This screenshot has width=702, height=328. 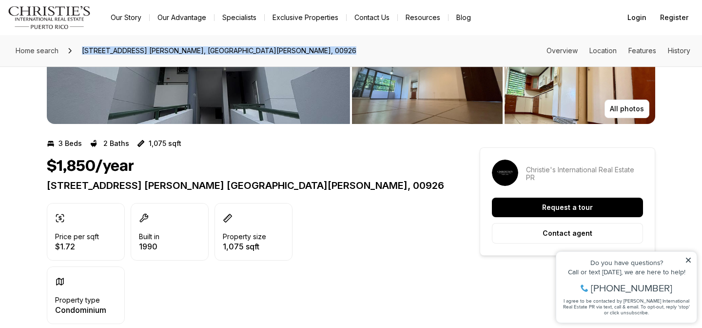 I want to click on p: 2 Baths, so click(x=116, y=143).